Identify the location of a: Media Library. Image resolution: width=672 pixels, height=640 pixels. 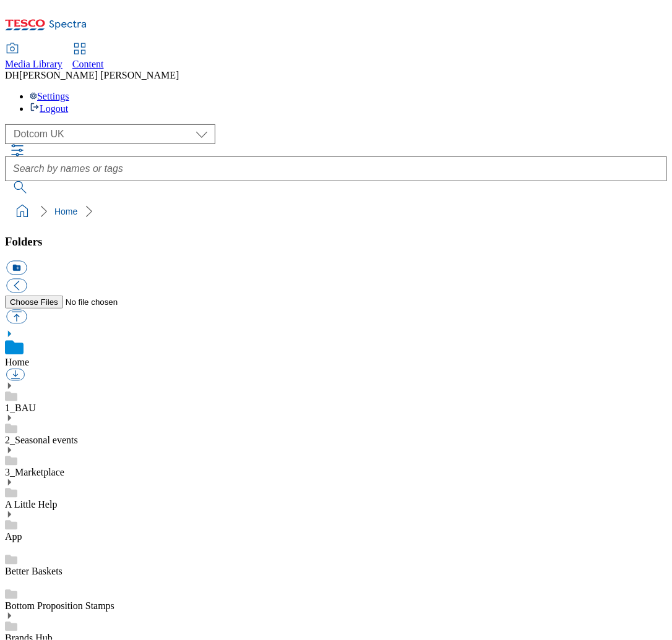
(34, 57).